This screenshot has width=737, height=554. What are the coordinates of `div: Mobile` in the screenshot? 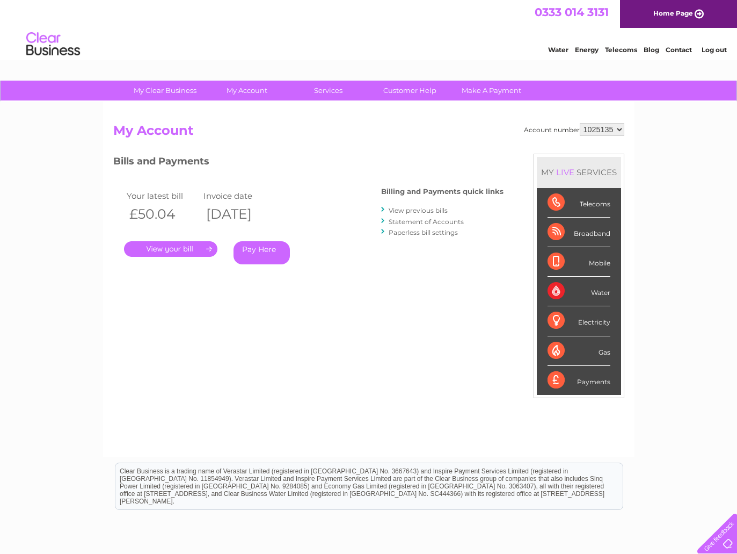 It's located at (579, 262).